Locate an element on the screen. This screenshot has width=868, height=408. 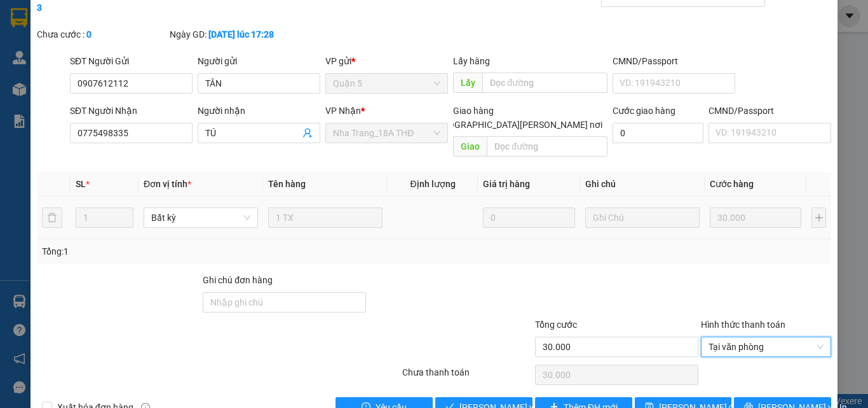
span: Cước hàng is located at coordinates (732, 184).